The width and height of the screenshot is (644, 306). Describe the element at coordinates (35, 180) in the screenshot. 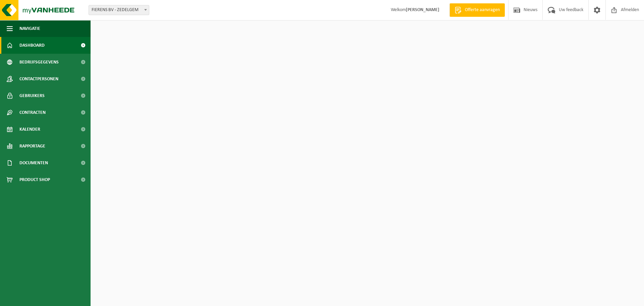

I see `span: Product Shop` at that location.